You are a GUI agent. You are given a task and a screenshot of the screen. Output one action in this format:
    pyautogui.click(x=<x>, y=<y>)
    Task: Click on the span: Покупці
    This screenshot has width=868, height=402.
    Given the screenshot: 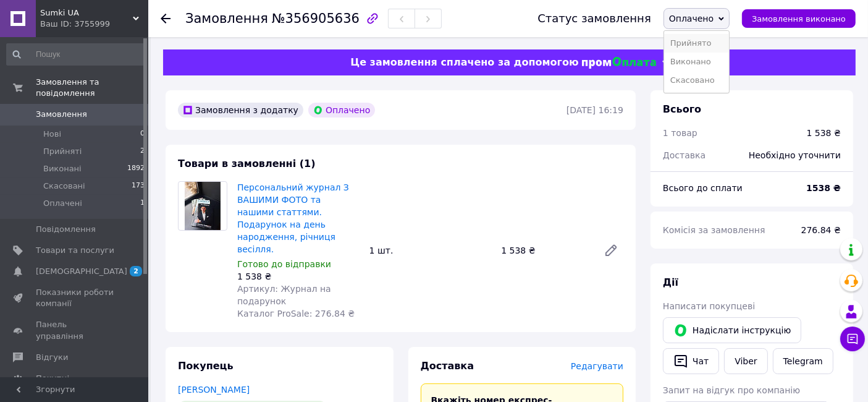 What is the action you would take?
    pyautogui.click(x=52, y=378)
    